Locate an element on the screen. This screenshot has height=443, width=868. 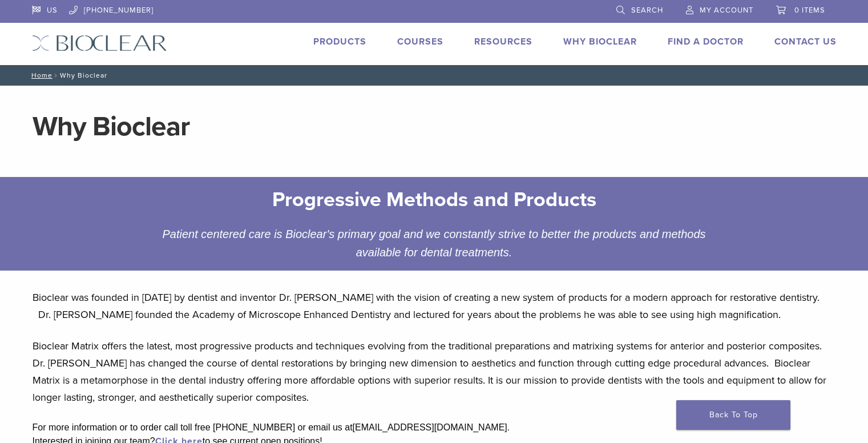
a: Home is located at coordinates (40, 76).